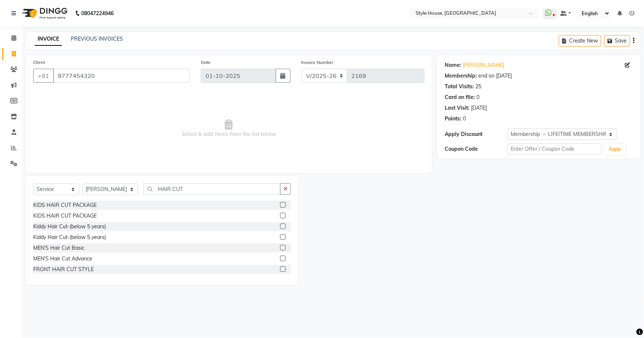 This screenshot has width=644, height=338. Describe the element at coordinates (478, 86) in the screenshot. I see `div: 25` at that location.